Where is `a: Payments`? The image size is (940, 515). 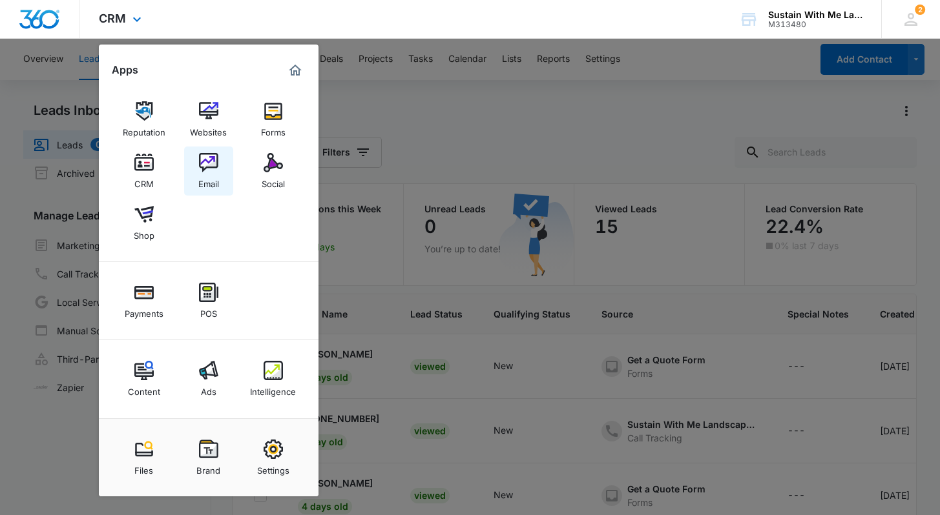
a: Payments is located at coordinates (144, 301).